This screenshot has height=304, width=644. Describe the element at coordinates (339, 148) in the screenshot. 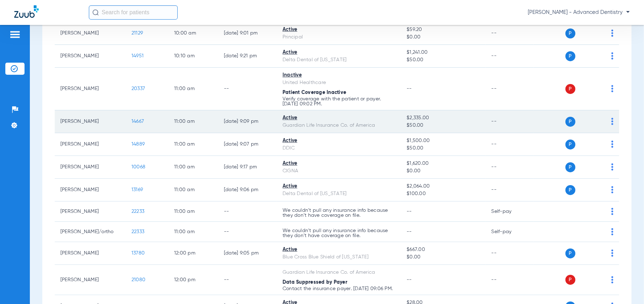

I see `div: DDIC` at that location.